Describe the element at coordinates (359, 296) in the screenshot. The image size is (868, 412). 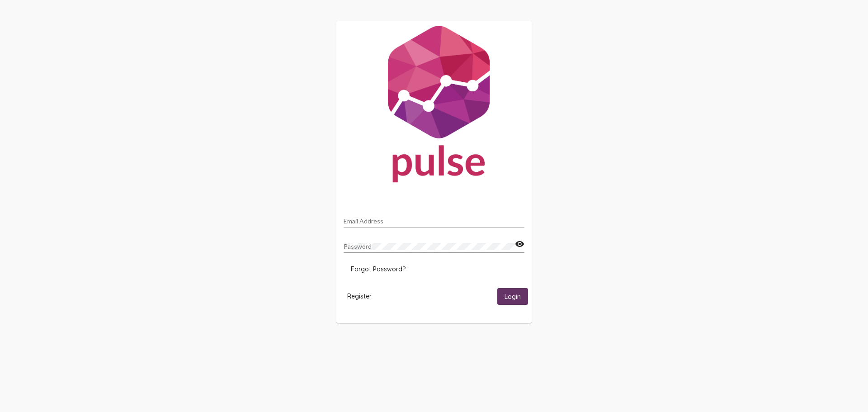
I see `span: Register` at that location.